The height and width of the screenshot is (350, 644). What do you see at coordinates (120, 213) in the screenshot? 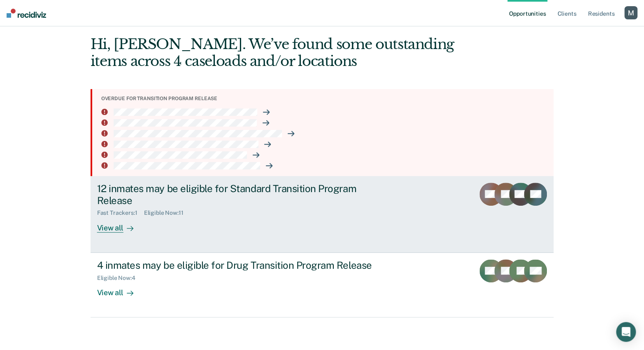
I see `div: Fast Trackers : 1` at bounding box center [120, 213].